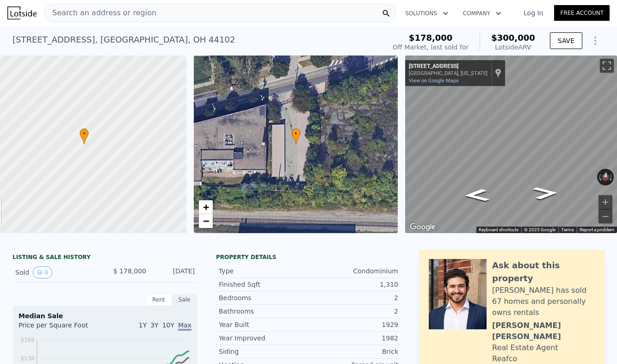 The height and width of the screenshot is (364, 617). Describe the element at coordinates (499, 230) in the screenshot. I see `button: Keyboard shortcuts` at that location.